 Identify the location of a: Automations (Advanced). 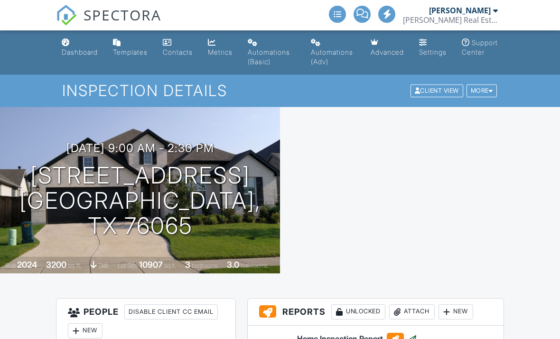
(333, 52).